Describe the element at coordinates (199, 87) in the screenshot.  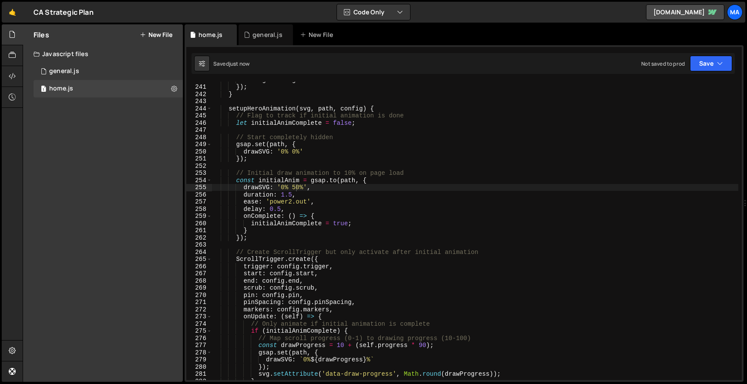
I see `div: 241` at that location.